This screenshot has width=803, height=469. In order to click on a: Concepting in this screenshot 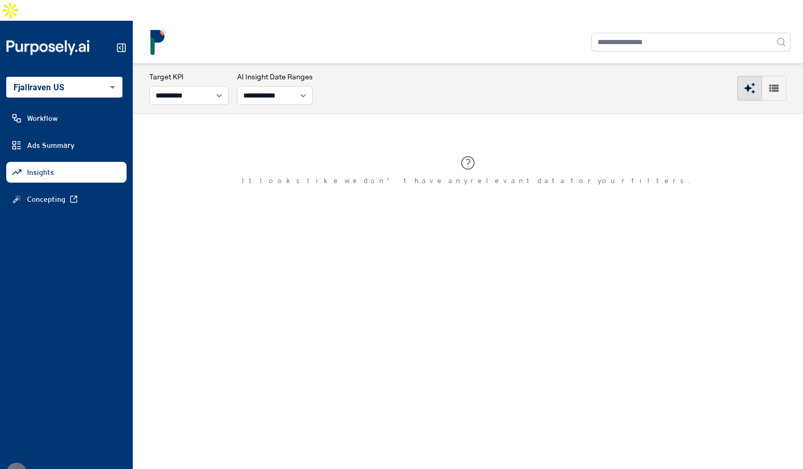, I will do `click(66, 199)`.